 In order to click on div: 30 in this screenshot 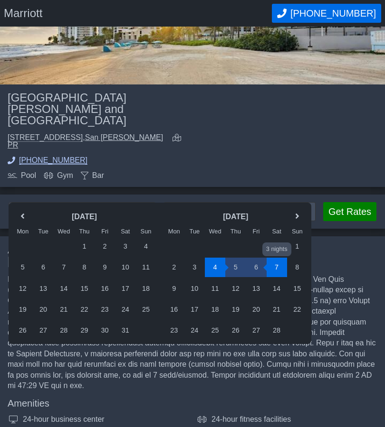, I will do `click(104, 330)`.